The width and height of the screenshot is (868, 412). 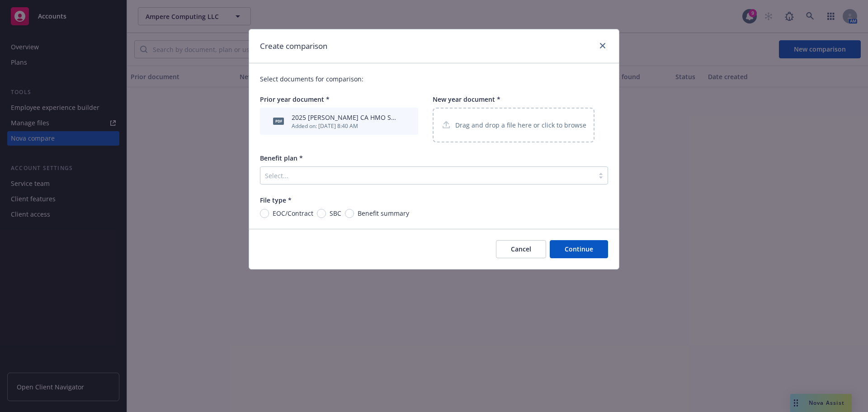 I want to click on input: SBC, so click(x=321, y=214).